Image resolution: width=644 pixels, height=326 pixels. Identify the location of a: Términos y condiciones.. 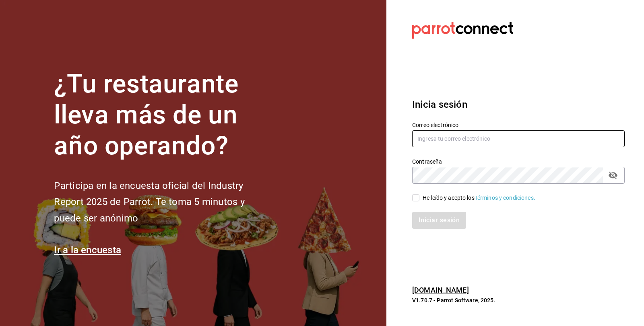
(505, 198).